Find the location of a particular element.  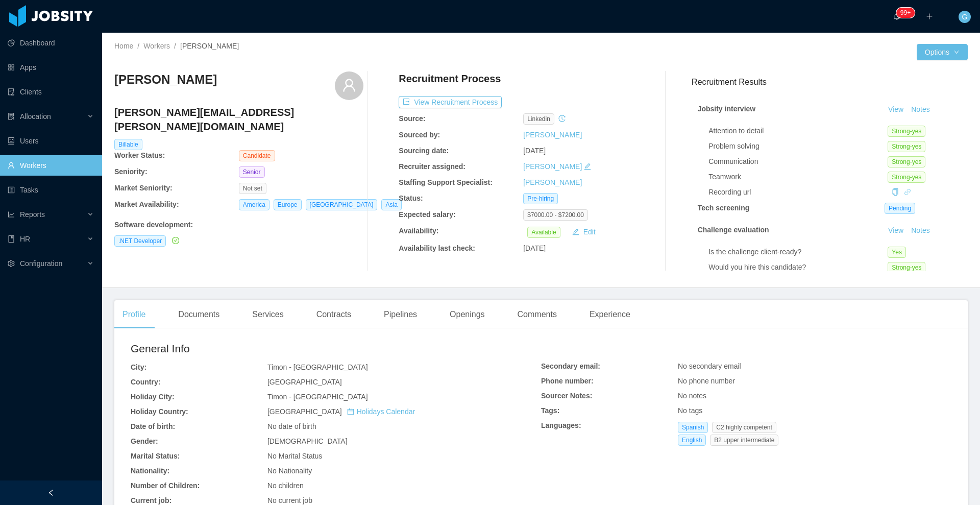

b: Date of birth: is located at coordinates (153, 426).